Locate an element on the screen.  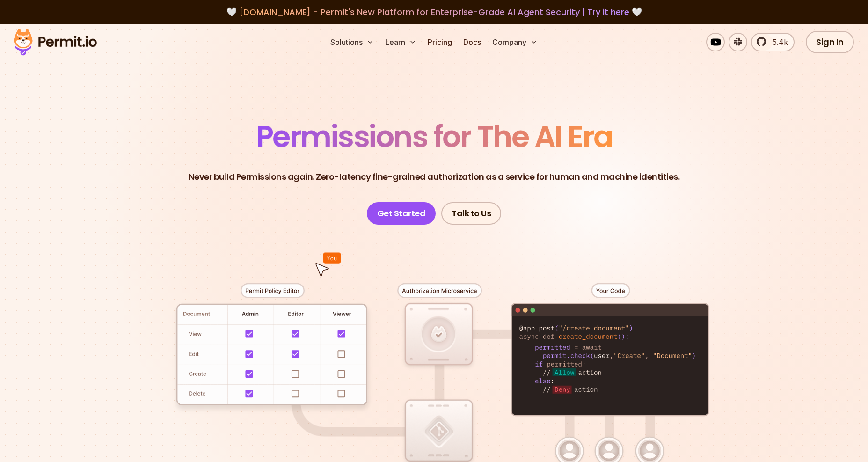
img: Permit logo is located at coordinates (55, 42).